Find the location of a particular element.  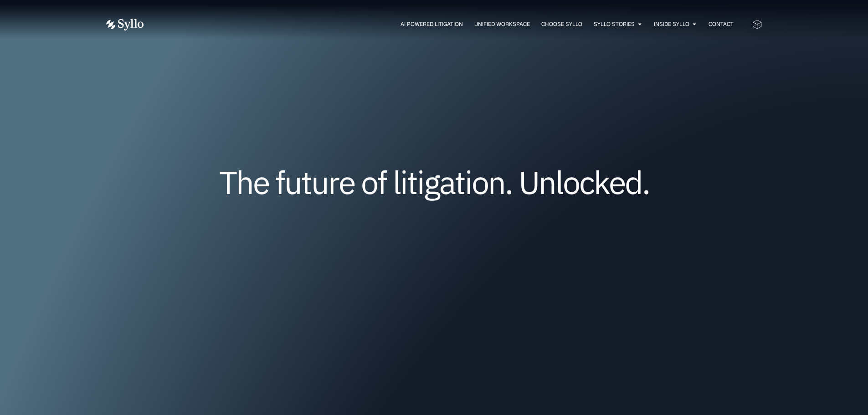

span: Inside Syllo is located at coordinates (672, 24).